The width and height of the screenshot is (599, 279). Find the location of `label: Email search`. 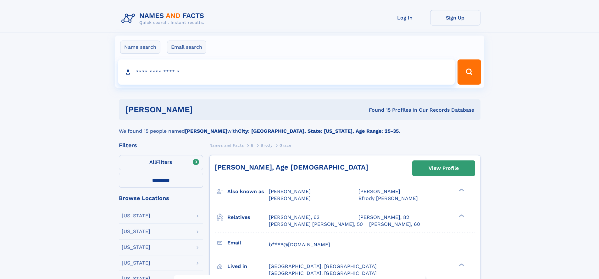

label: Email search is located at coordinates (187, 47).